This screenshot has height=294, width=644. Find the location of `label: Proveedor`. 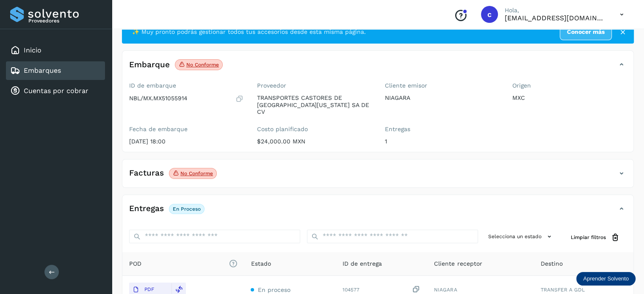

label: Proveedor is located at coordinates (314, 86).